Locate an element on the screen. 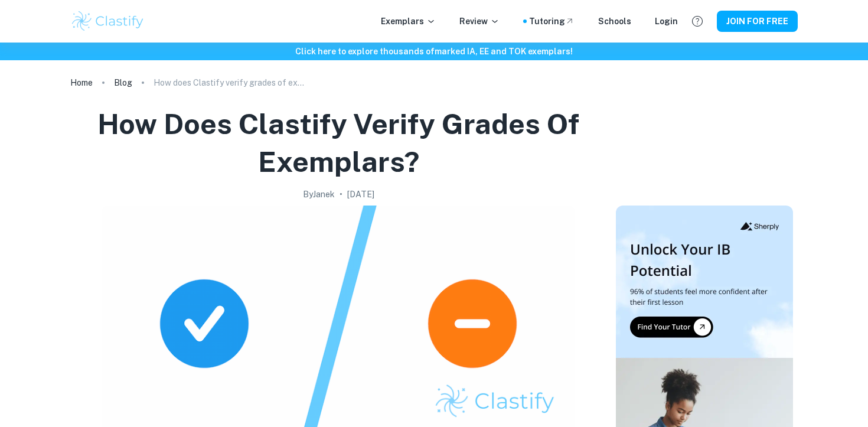 This screenshot has width=868, height=427. button: JOIN FOR FREE is located at coordinates (757, 21).